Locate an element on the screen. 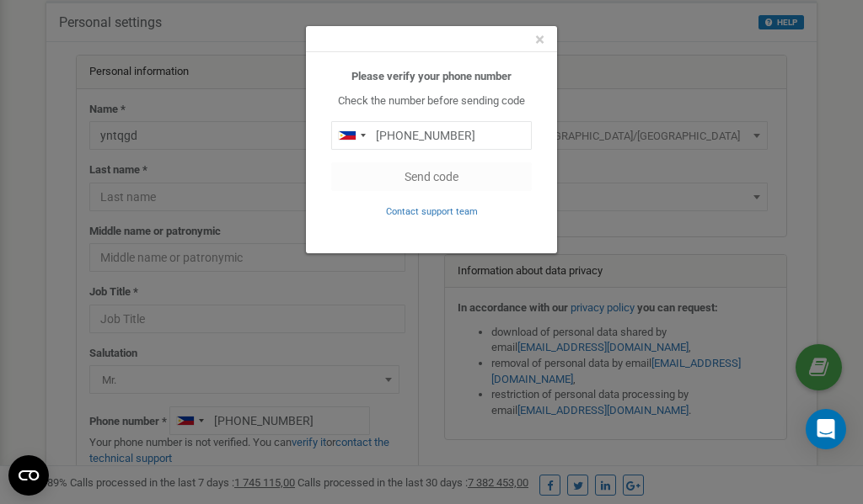 The image size is (863, 504). button: Open CMP widget is located at coordinates (28, 476).